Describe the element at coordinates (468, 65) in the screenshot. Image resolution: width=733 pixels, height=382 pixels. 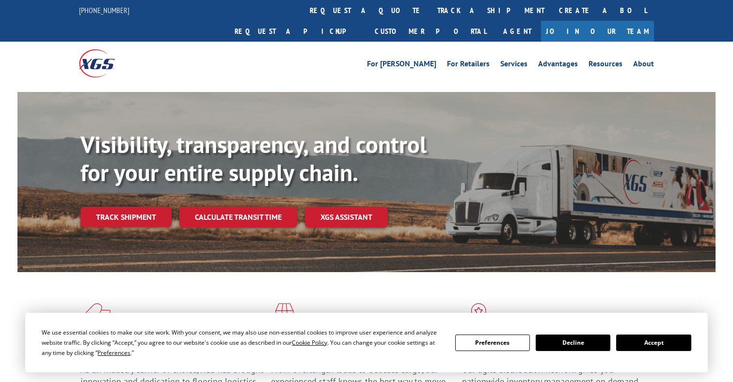
I see `a: For Retailers` at that location.